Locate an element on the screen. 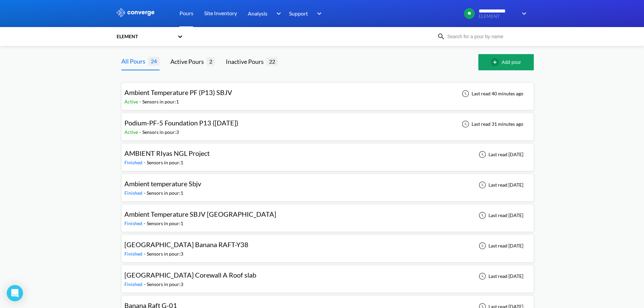 Image resolution: width=644 pixels, height=308 pixels. span: Support is located at coordinates (299, 13).